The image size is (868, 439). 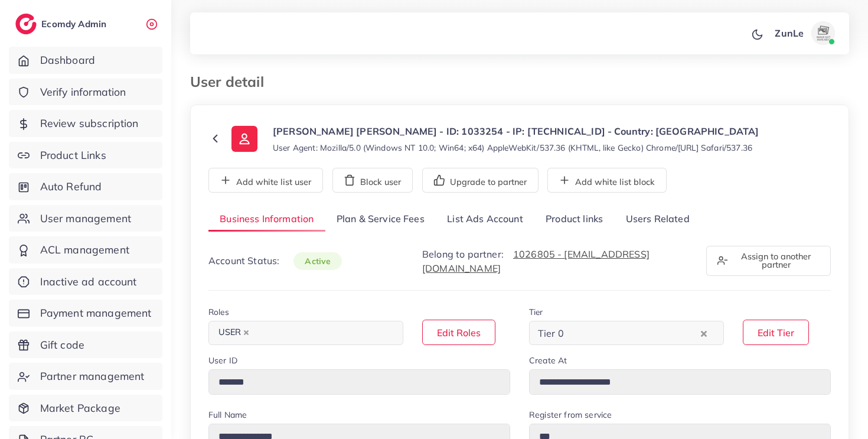 I want to click on label: Full Name, so click(x=228, y=415).